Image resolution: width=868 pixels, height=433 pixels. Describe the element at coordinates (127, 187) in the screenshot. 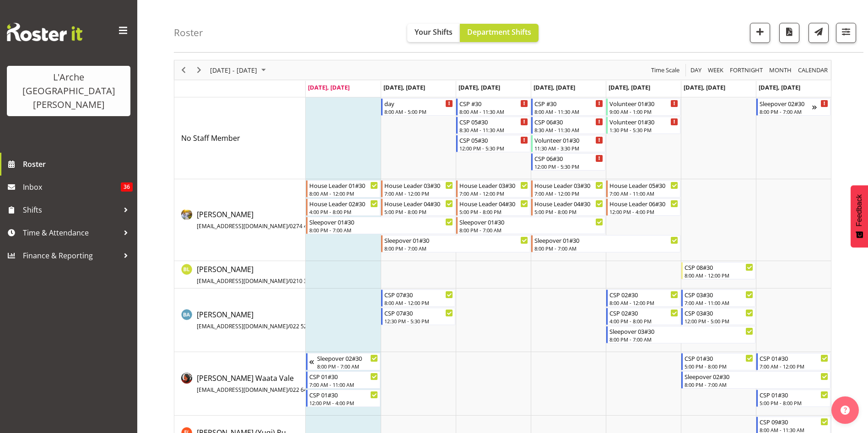

I see `span: 36` at that location.